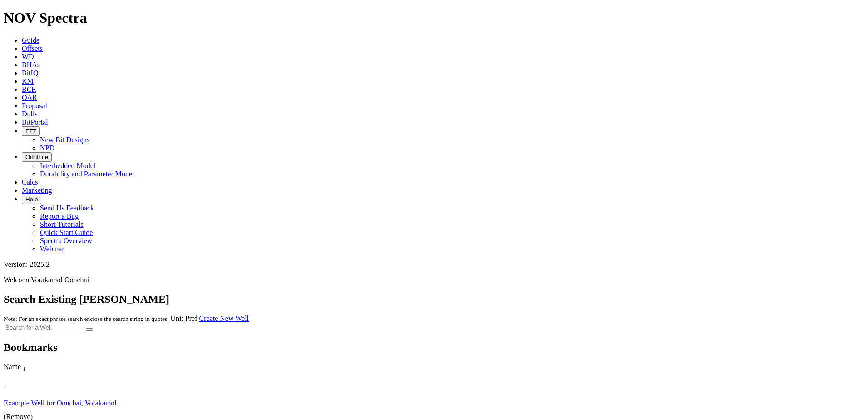 Image resolution: width=868 pixels, height=420 pixels. I want to click on a: New Bit Designs, so click(65, 139).